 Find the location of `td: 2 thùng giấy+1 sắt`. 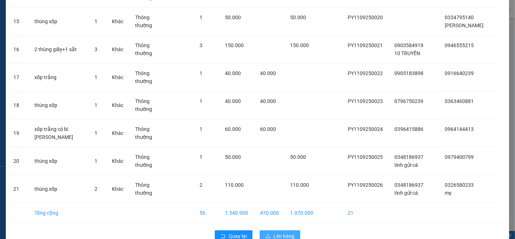

td: 2 thùng giấy+1 sắt is located at coordinates (59, 49).